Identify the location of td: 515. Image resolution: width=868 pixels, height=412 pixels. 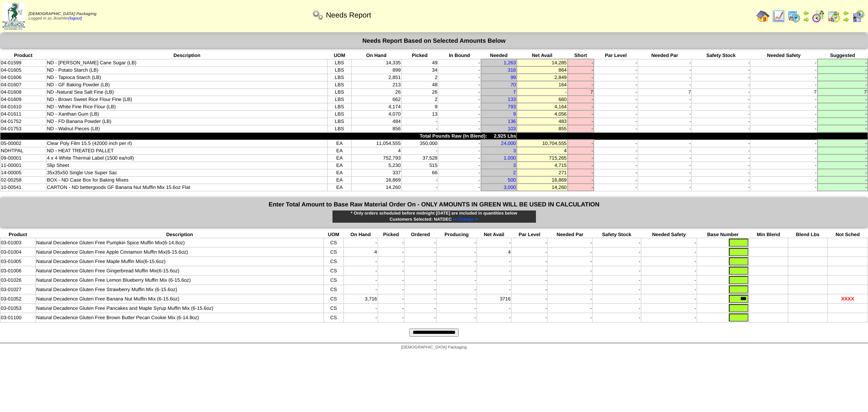
(420, 165).